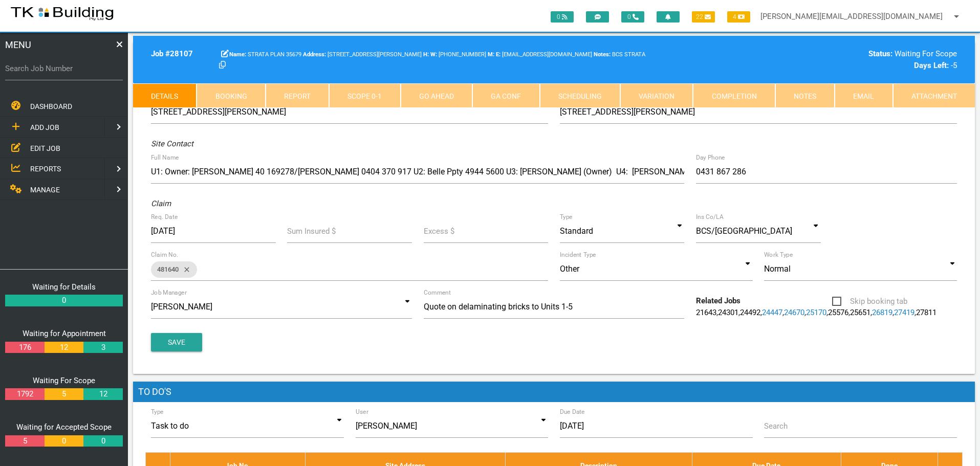 The image size is (980, 466). What do you see at coordinates (718, 301) in the screenshot?
I see `b: Related Jobs` at bounding box center [718, 301].